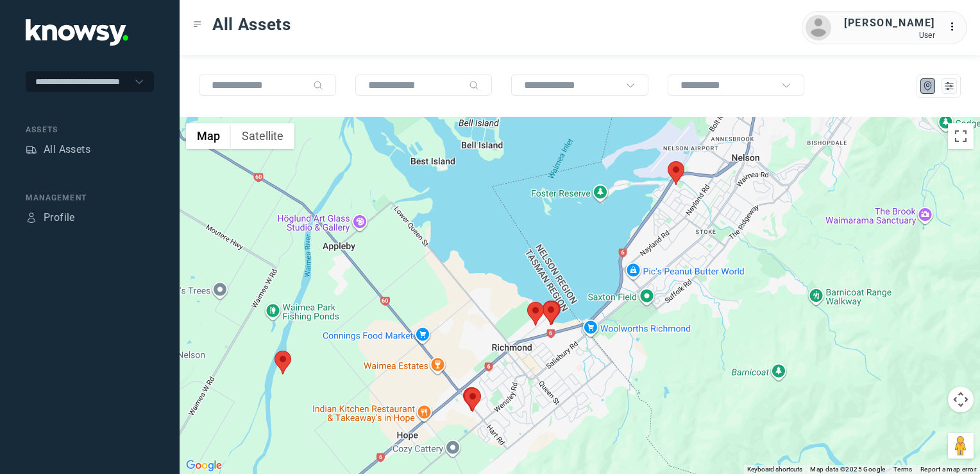 The width and height of the screenshot is (980, 474). Describe the element at coordinates (949, 86) in the screenshot. I see `div: List` at that location.